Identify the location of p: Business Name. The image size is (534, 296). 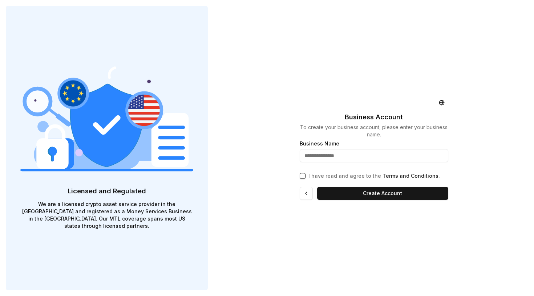
(374, 144).